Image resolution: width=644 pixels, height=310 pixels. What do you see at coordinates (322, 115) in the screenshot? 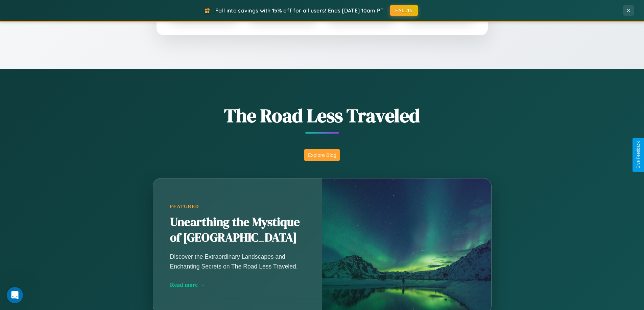
I see `h1: The Road Less Traveled` at bounding box center [322, 115].